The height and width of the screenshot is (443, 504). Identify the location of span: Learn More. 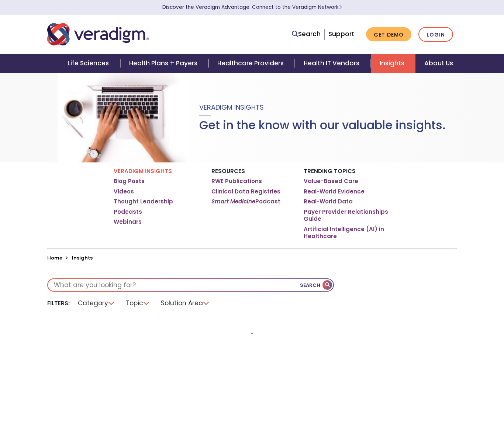
(340, 7).